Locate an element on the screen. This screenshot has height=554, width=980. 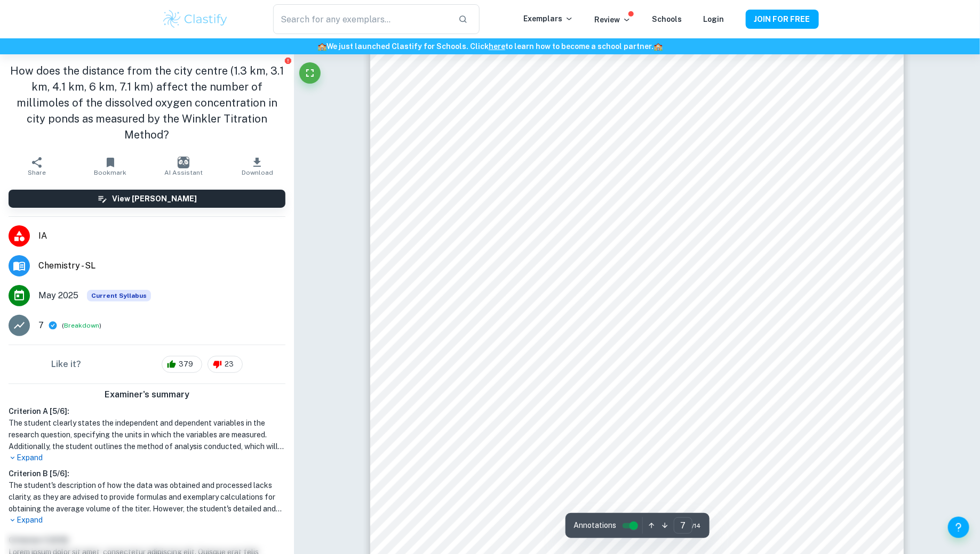
span: 23 is located at coordinates (229, 365).